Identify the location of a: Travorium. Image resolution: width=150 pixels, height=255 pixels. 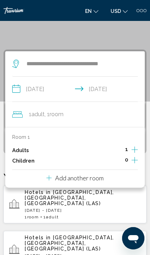
(37, 10).